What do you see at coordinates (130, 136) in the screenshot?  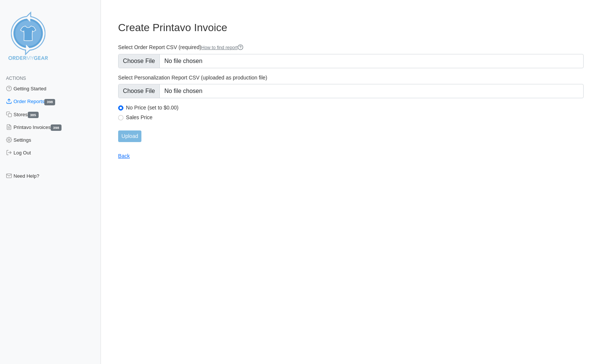 I see `input: Upload` at bounding box center [130, 136].